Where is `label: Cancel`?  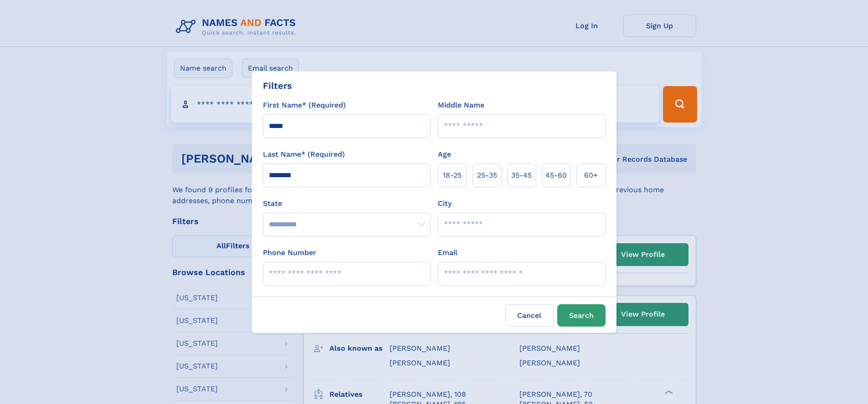
label: Cancel is located at coordinates (529, 315).